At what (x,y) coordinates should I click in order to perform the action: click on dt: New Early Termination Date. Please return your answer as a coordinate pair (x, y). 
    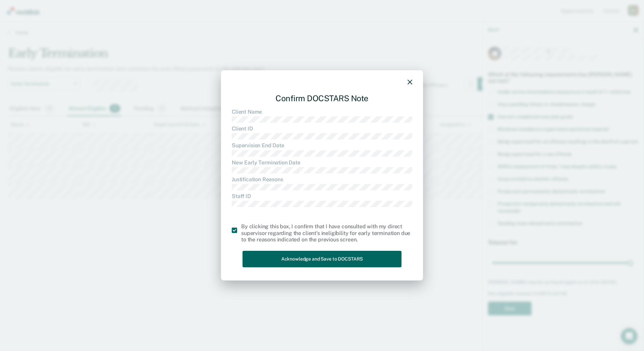
    Looking at the image, I should click on (322, 163).